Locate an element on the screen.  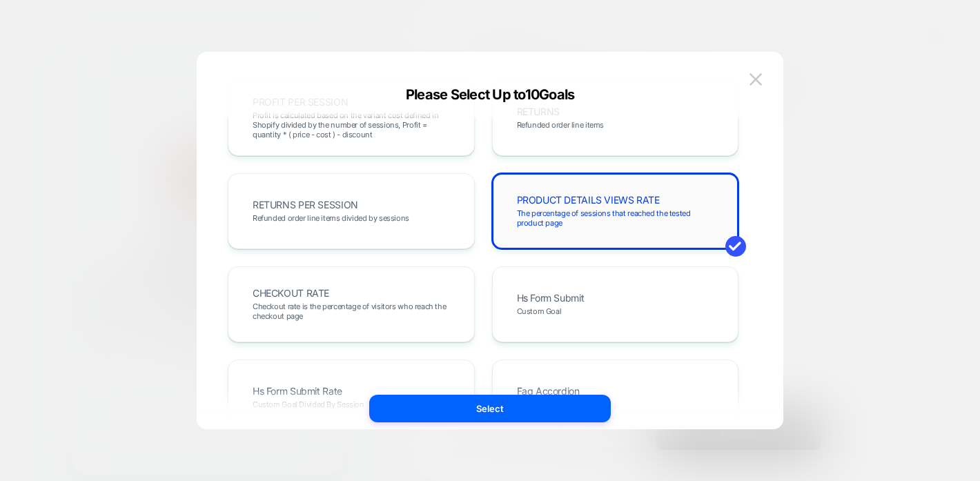
span: The percentage of sessions that reached the tested product page is located at coordinates (615, 218).